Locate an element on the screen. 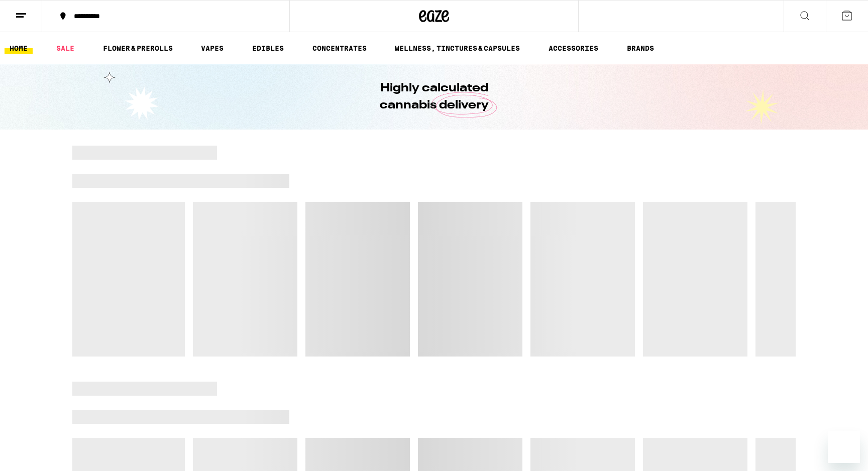 This screenshot has height=471, width=868. a: ACCESSORIES is located at coordinates (573, 48).